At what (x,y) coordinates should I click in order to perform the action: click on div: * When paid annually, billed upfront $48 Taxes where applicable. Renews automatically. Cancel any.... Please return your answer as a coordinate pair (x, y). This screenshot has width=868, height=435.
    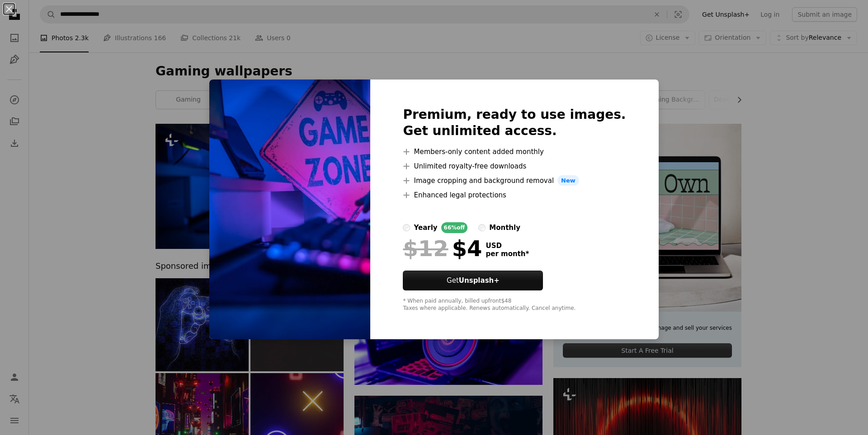
    Looking at the image, I should click on (514, 305).